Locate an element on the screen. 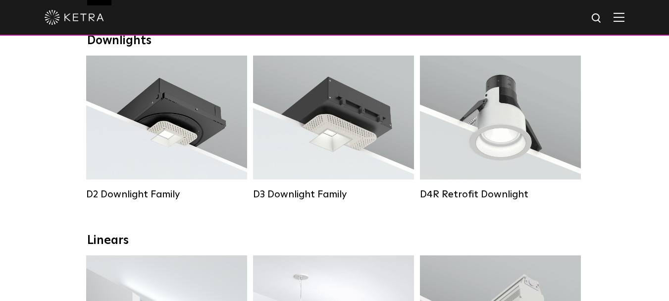 The width and height of the screenshot is (669, 301). img: ketra-logo-2019-white is located at coordinates (74, 17).